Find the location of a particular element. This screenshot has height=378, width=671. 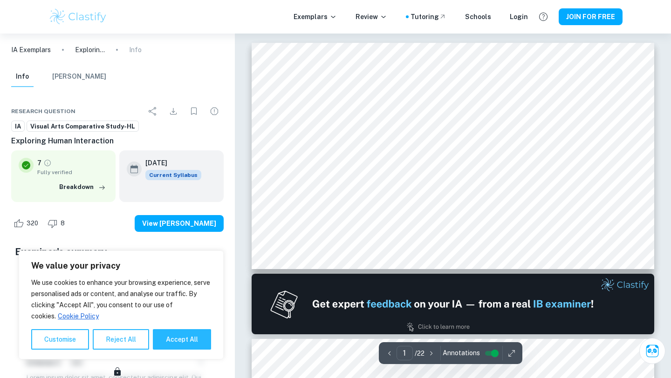

a: JOIN FOR FREE is located at coordinates (590, 17).